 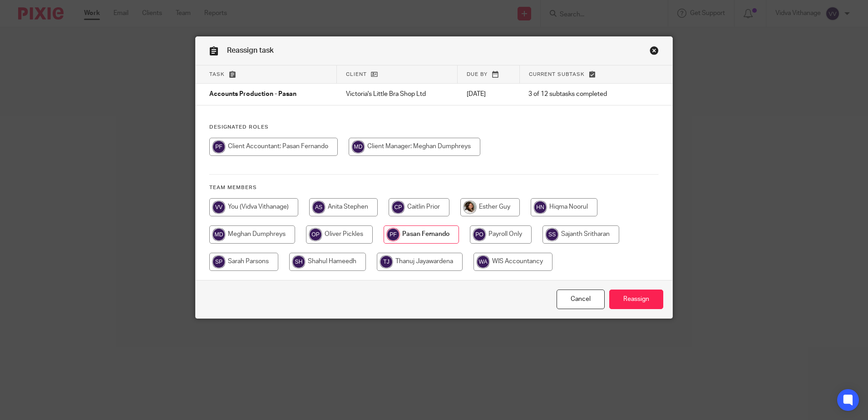 What do you see at coordinates (434, 128) in the screenshot?
I see `h4: Designated Roles` at bounding box center [434, 128].